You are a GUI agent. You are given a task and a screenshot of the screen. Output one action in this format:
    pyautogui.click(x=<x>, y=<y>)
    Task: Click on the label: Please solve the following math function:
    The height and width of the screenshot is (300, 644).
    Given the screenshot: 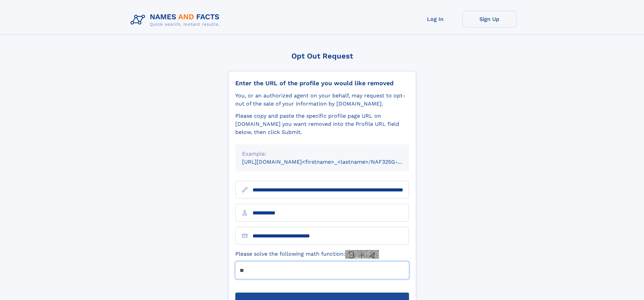 What is the action you would take?
    pyautogui.click(x=307, y=254)
    